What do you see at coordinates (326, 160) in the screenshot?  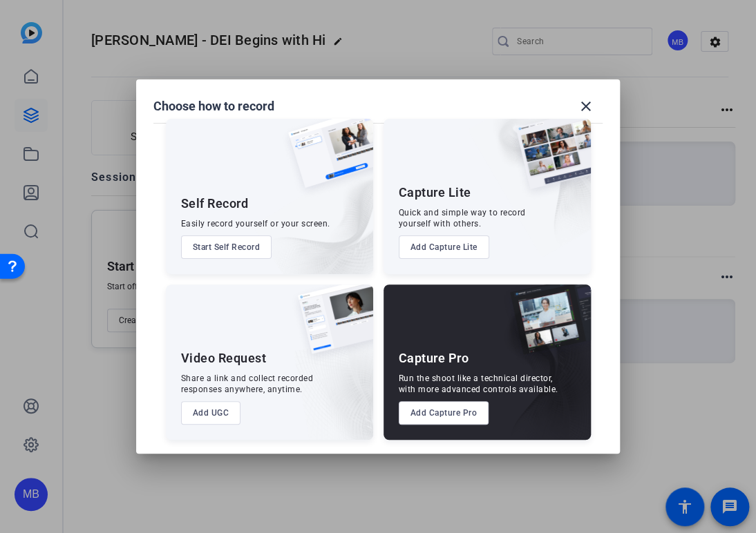 I see `img: self-record.png` at bounding box center [326, 160].